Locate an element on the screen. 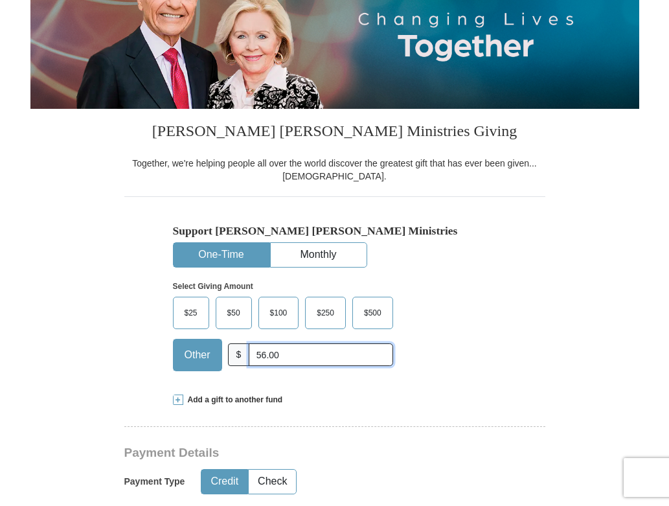 This screenshot has height=506, width=669. button: Check is located at coordinates (272, 481).